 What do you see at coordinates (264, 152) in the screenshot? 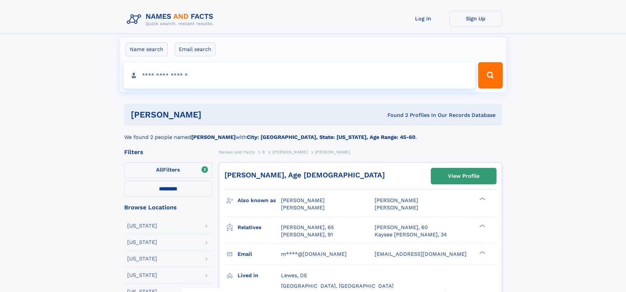
I see `span: S` at bounding box center [264, 152].